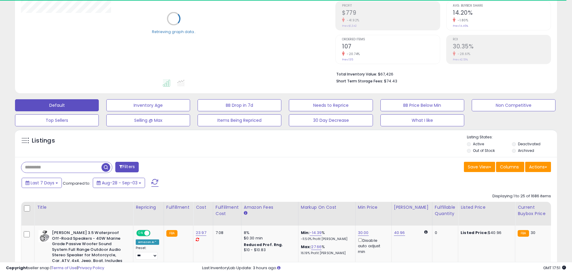  I want to click on img: 41IETjRYwIL._SL40_.jpg, so click(44, 236).